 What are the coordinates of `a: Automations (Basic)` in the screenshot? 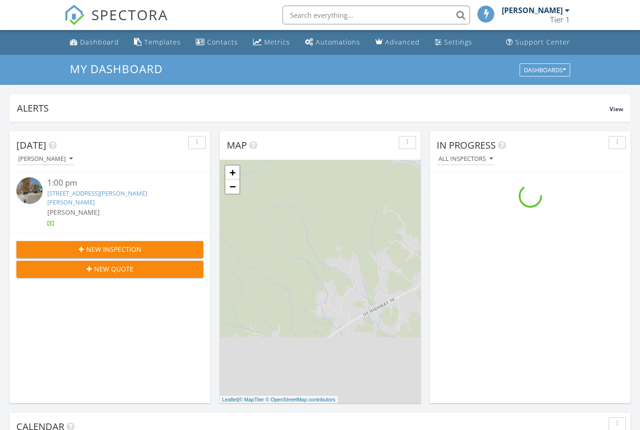 It's located at (333, 42).